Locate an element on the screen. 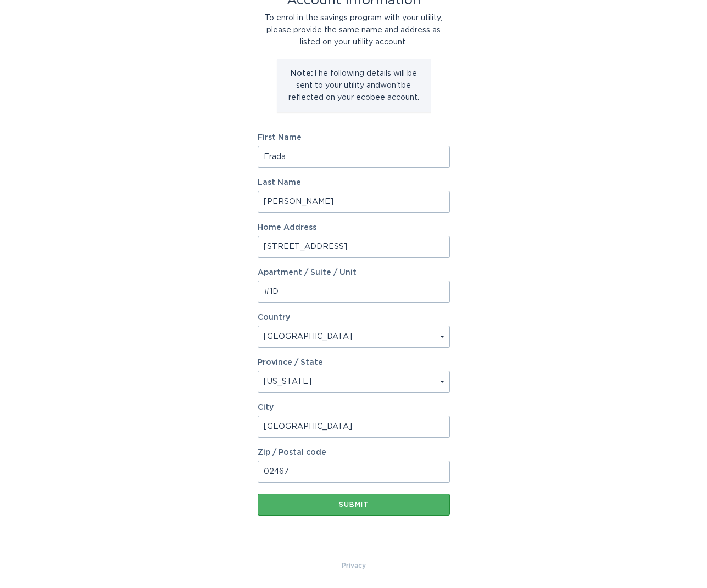  label: Zip / Postal code is located at coordinates (354, 453).